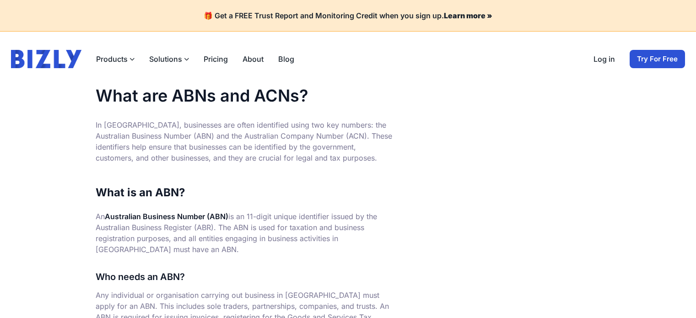 This screenshot has height=318, width=696. Describe the element at coordinates (244, 193) in the screenshot. I see `h2: What is an ABN?` at that location.